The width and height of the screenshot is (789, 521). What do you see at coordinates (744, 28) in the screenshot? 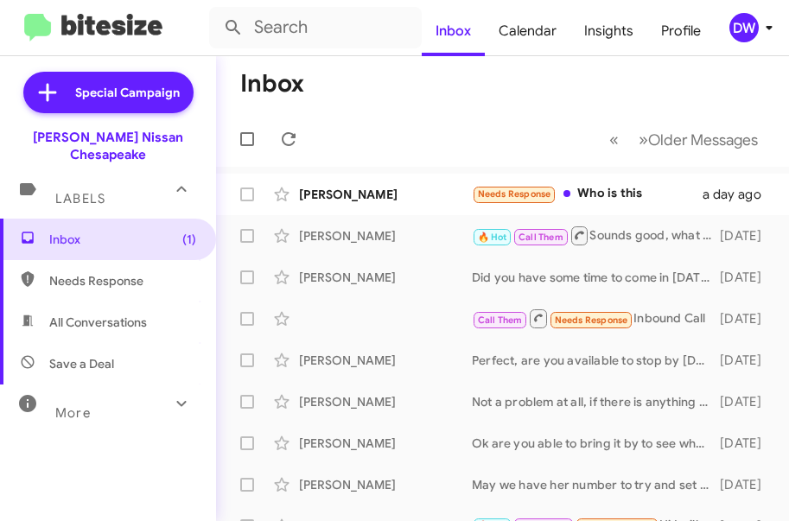
I see `div: DW` at bounding box center [744, 28].